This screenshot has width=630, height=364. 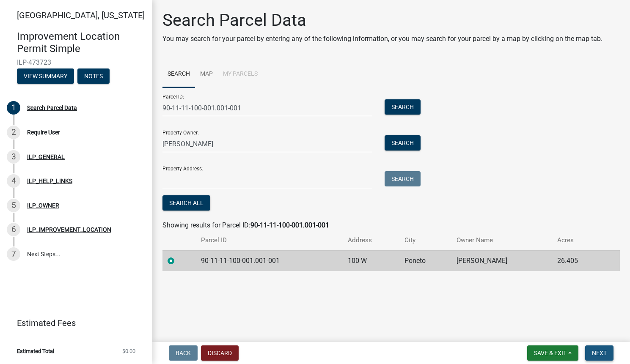 What do you see at coordinates (371, 260) in the screenshot?
I see `td: 100 W` at bounding box center [371, 260].